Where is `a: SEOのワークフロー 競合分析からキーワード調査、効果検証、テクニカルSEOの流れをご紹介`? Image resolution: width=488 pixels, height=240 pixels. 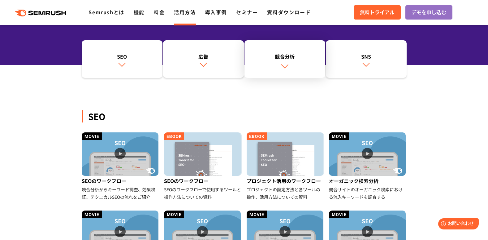 a: SEOのワークフロー 競合分析からキーワード調査、効果検証、テクニカルSEOの流れをご紹介 is located at coordinates (120, 166).